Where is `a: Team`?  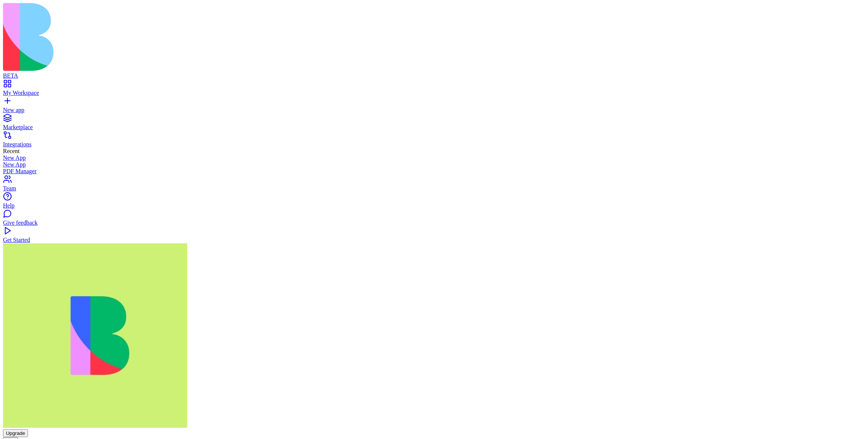 a: Team is located at coordinates (434, 185).